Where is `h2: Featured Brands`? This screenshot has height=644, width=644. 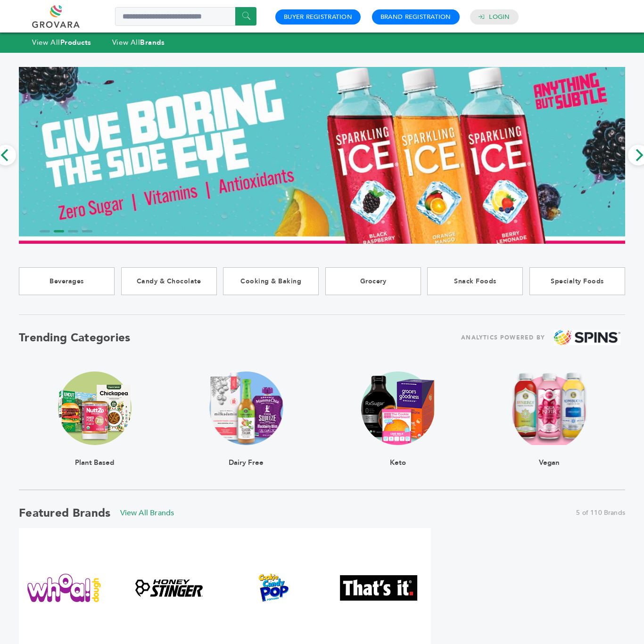
h2: Featured Brands is located at coordinates (65, 512).